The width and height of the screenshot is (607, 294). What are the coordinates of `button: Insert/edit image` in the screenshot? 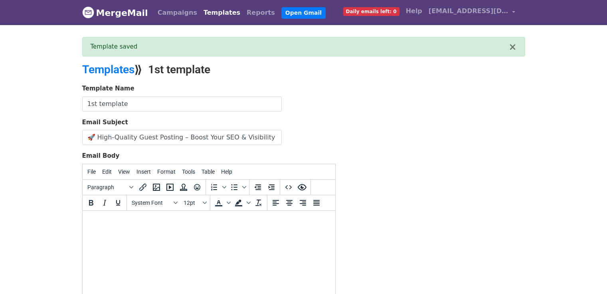 It's located at (156, 188).